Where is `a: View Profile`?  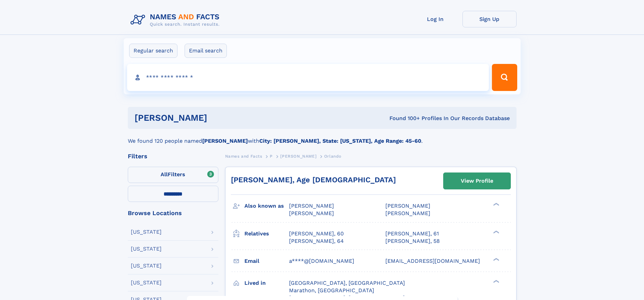
a: View Profile is located at coordinates (477, 181).